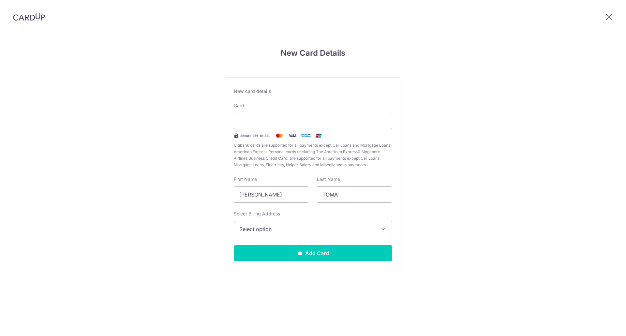 Image resolution: width=626 pixels, height=336 pixels. What do you see at coordinates (305, 136) in the screenshot?
I see `img: .alt.amex` at bounding box center [305, 136].